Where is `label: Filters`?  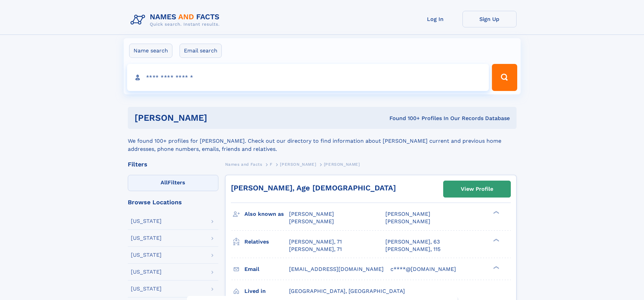 label: Filters is located at coordinates (173, 183).